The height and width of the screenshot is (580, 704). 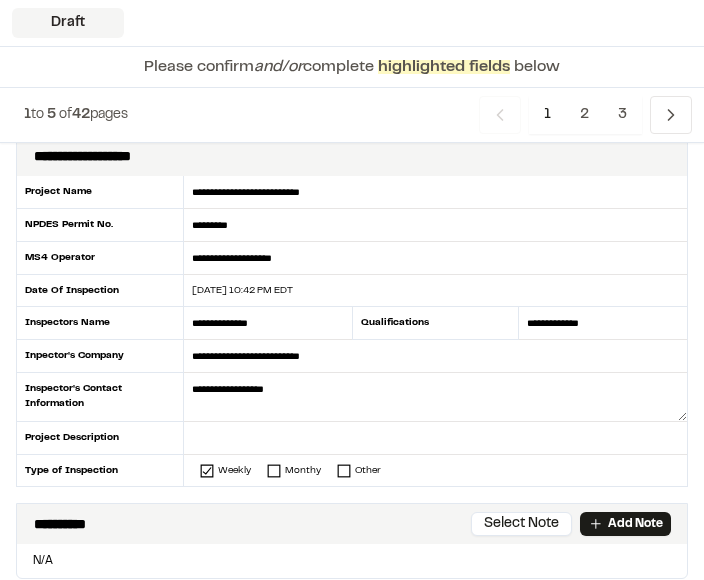 I want to click on span: highlighted fields, so click(x=444, y=67).